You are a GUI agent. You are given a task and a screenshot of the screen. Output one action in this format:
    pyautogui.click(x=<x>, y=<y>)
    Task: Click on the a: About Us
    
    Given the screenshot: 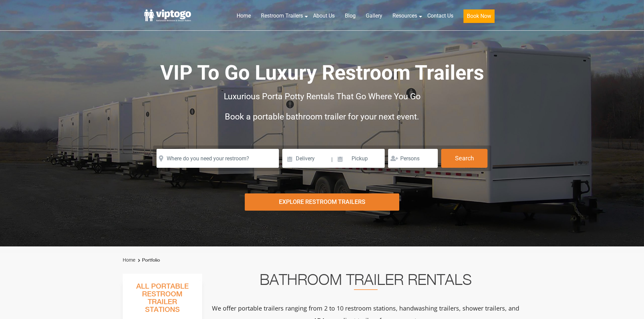 What is the action you would take?
    pyautogui.click(x=324, y=16)
    